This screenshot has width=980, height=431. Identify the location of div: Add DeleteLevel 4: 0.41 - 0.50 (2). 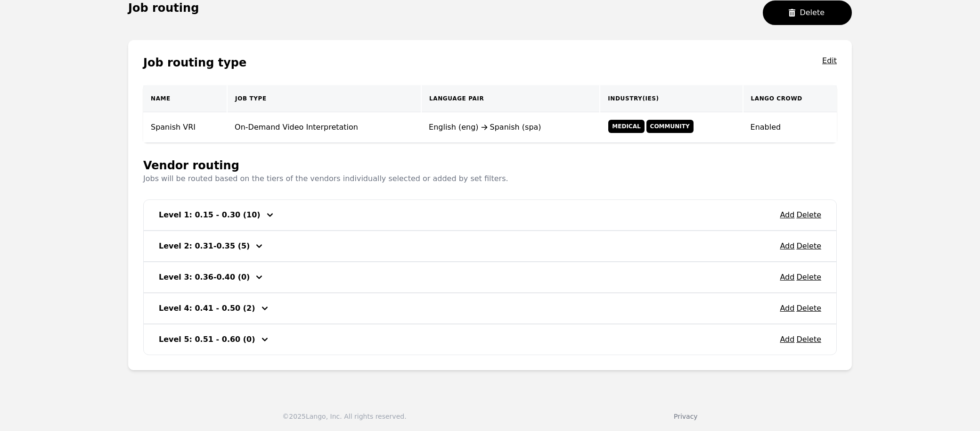
(490, 308).